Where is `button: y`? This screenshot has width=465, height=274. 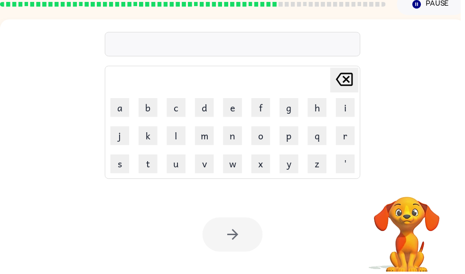
button: y is located at coordinates (292, 165).